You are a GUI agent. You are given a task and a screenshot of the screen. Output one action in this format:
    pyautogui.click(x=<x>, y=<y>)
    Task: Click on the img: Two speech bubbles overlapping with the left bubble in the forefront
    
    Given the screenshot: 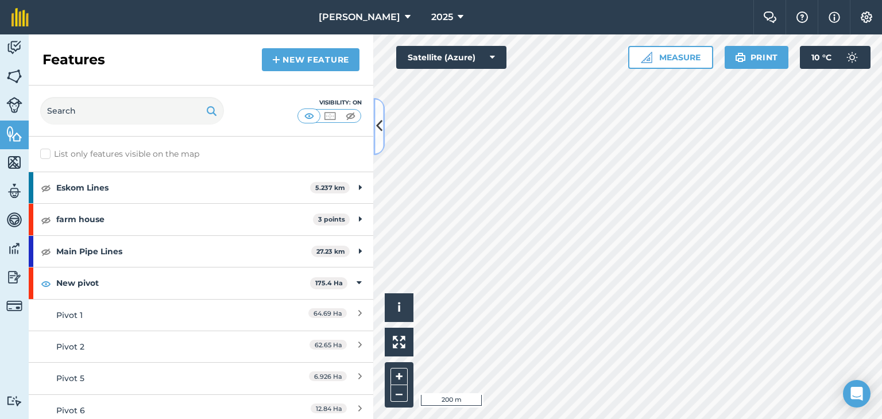 What is the action you would take?
    pyautogui.click(x=770, y=17)
    